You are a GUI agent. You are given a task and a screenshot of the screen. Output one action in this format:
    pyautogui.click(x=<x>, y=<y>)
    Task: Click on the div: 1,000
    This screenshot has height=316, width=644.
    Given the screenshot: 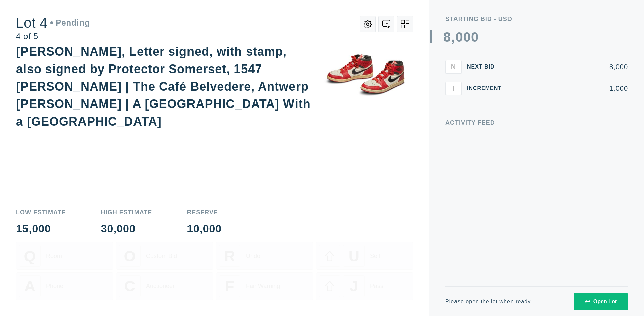 What is the action you would take?
    pyautogui.click(x=571, y=88)
    